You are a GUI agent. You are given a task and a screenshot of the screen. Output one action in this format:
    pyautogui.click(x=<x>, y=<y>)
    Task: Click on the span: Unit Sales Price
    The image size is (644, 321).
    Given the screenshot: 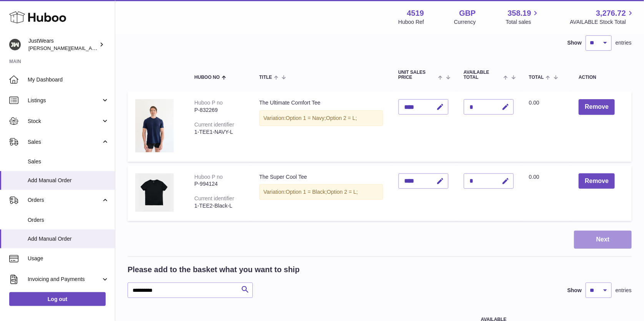 What is the action you would take?
    pyautogui.click(x=417, y=75)
    